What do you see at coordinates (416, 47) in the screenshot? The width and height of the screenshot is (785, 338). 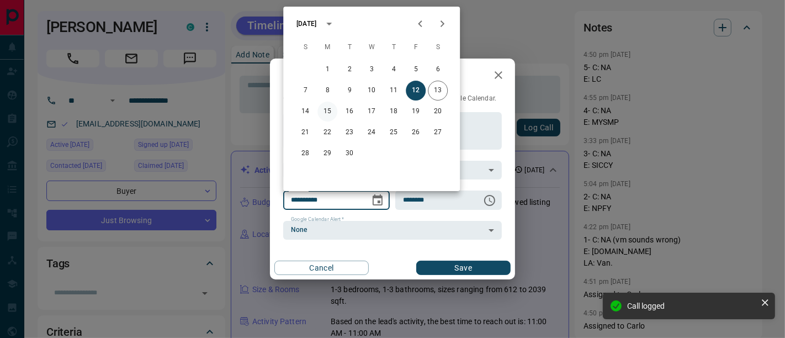 I see `span: Friday` at bounding box center [416, 47].